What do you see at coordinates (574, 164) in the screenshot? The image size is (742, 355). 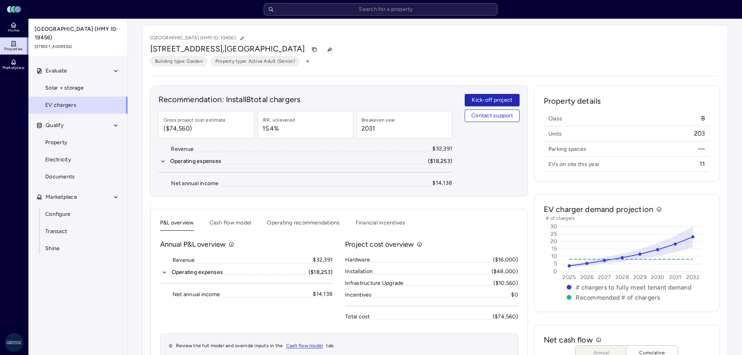 I see `span: EVs on site this year` at bounding box center [574, 164].